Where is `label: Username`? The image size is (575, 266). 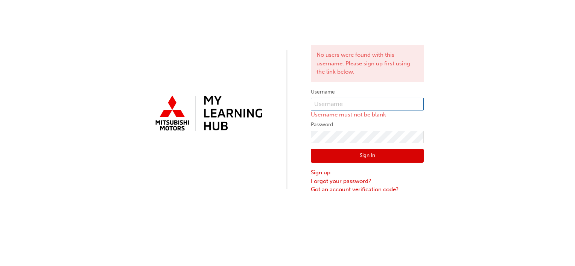 label: Username is located at coordinates (367, 92).